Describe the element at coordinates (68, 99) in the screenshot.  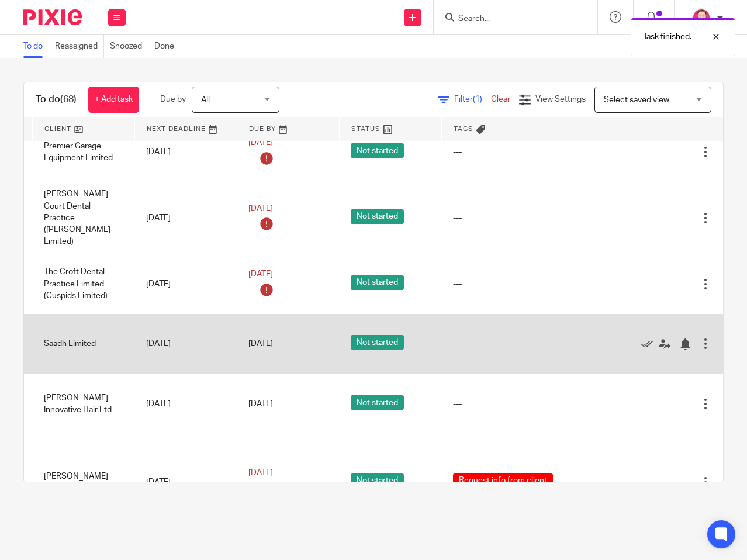
I see `span: (68)` at that location.